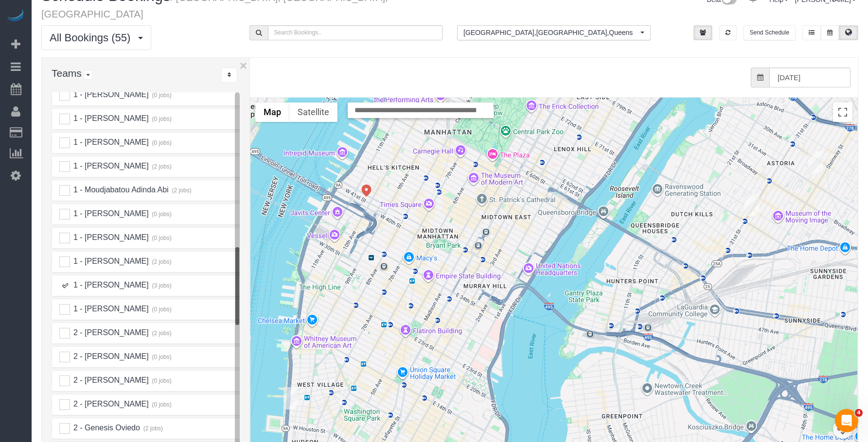 Image resolution: width=868 pixels, height=442 pixels. I want to click on input: Search Bookings.., so click(355, 33).